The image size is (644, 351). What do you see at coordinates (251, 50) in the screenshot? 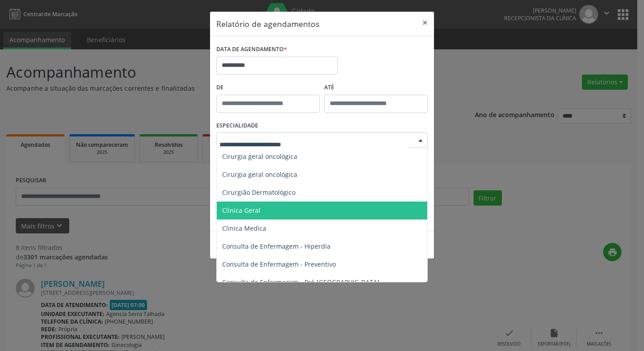
I see `label: DATA DE AGENDAMENTO` at bounding box center [251, 50].